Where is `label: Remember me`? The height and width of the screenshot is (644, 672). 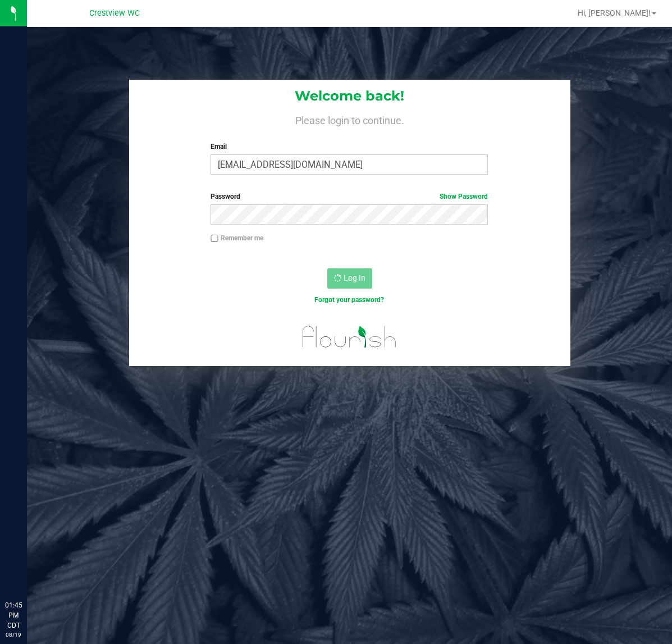 label: Remember me is located at coordinates (237, 238).